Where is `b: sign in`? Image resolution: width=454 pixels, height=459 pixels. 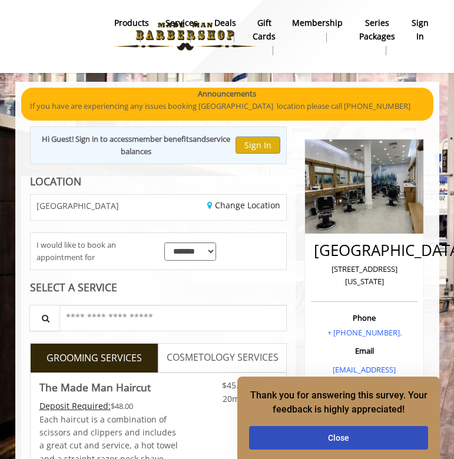 b: sign in is located at coordinates (420, 29).